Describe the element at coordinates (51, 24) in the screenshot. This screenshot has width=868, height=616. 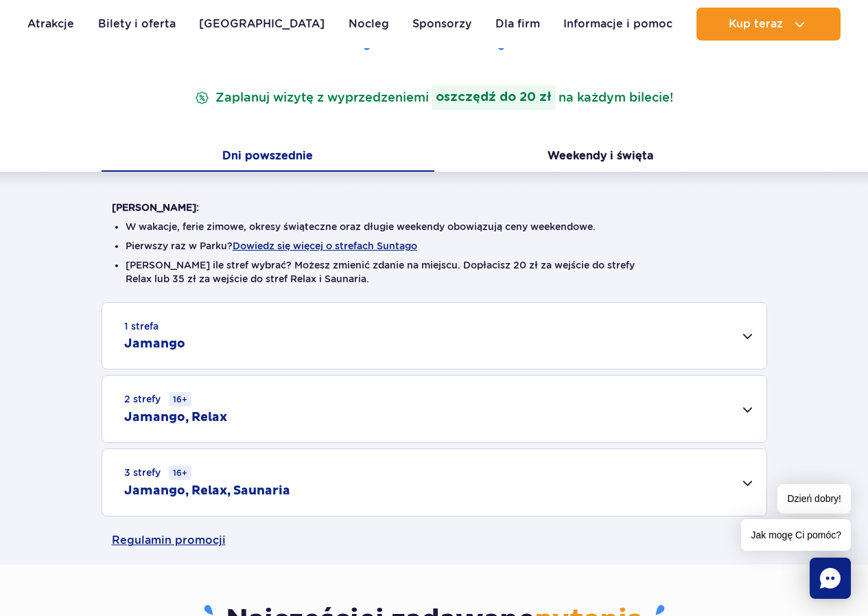
I see `a: Atrakcje` at that location.